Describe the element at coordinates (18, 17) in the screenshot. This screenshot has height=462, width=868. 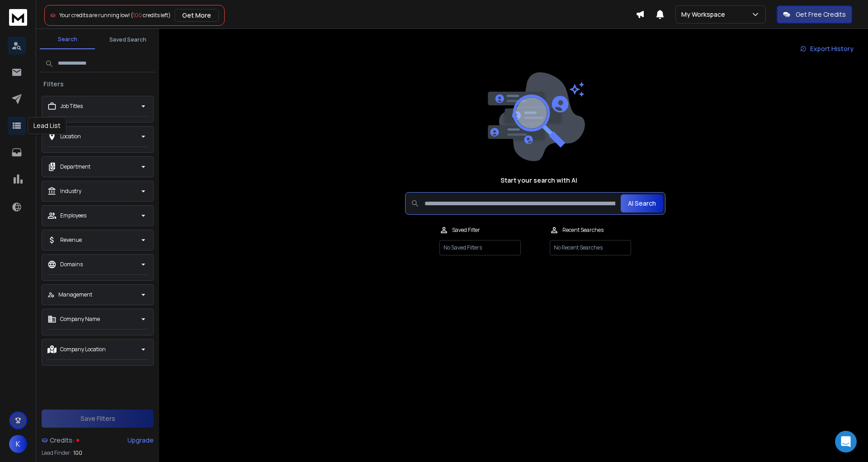
I see `img: logo` at that location.